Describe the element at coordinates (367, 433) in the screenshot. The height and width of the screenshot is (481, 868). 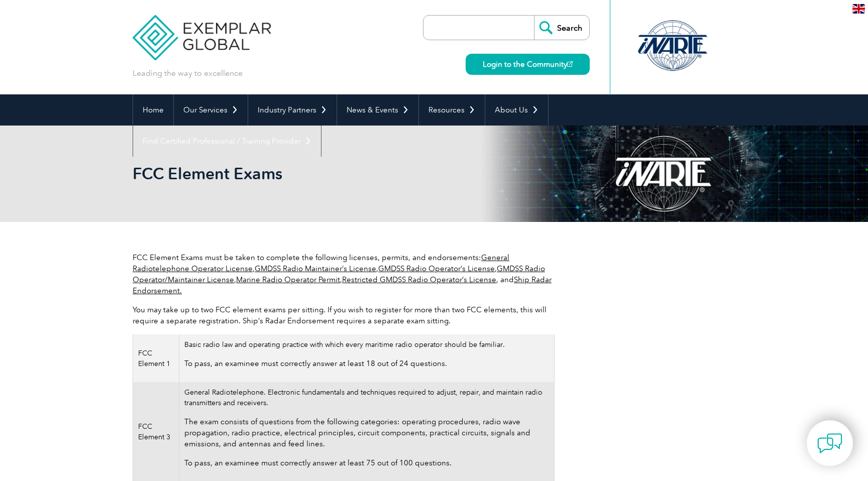
I see `p: The exam consists of questions from the following categories: operating procedures, radio wave pr...` at that location.